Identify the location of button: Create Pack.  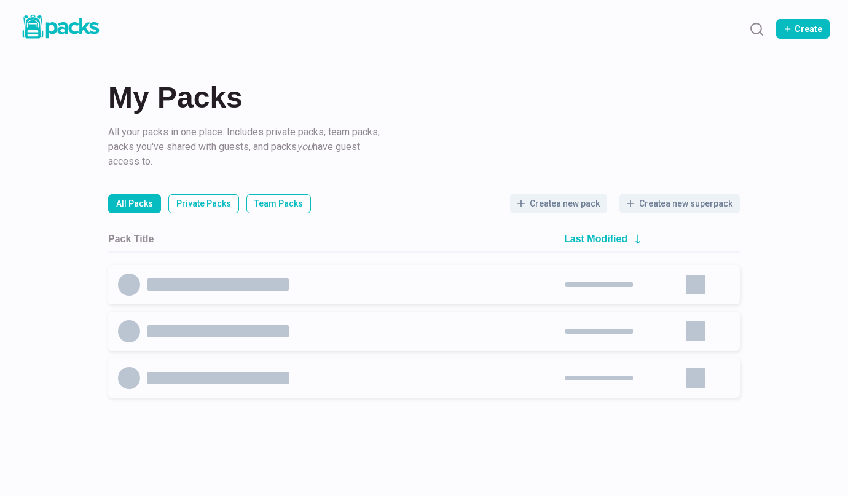
(803, 29).